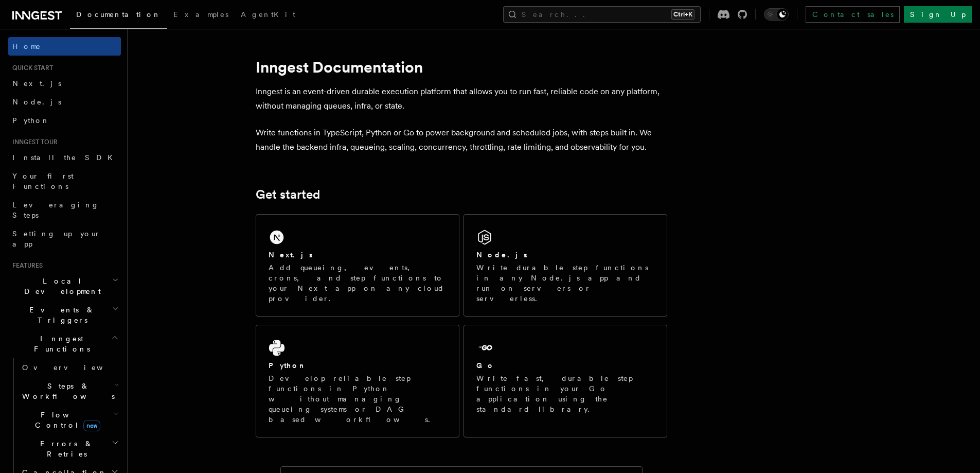 This screenshot has height=473, width=980. I want to click on a: Examples, so click(200, 15).